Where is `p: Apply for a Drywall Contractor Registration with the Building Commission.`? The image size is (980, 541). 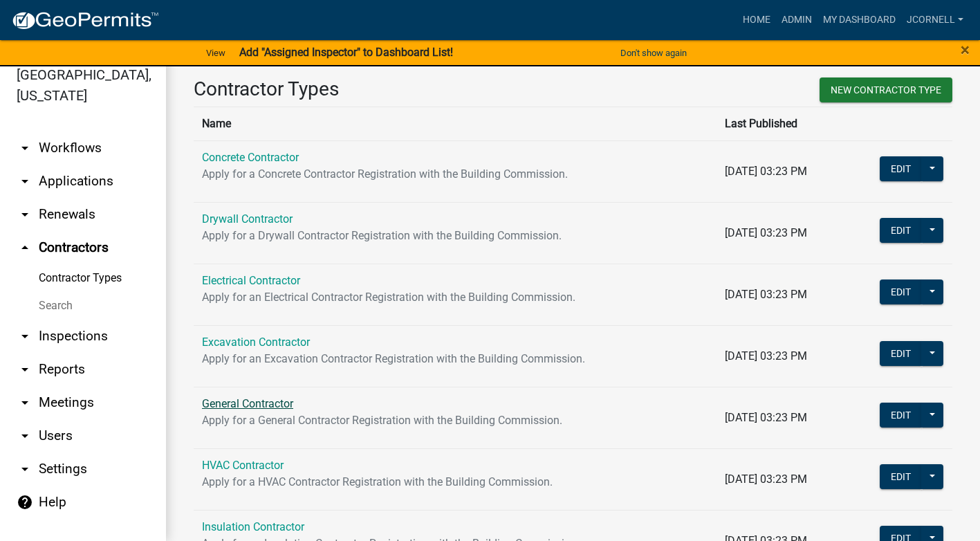
p: Apply for a Drywall Contractor Registration with the Building Commission. is located at coordinates (455, 236).